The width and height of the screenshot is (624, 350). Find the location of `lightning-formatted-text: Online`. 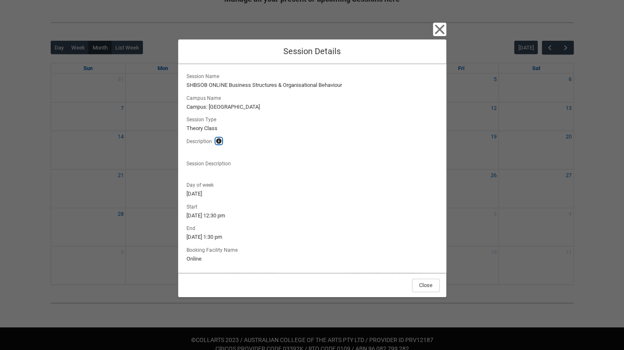

lightning-formatted-text: Online is located at coordinates (312, 259).